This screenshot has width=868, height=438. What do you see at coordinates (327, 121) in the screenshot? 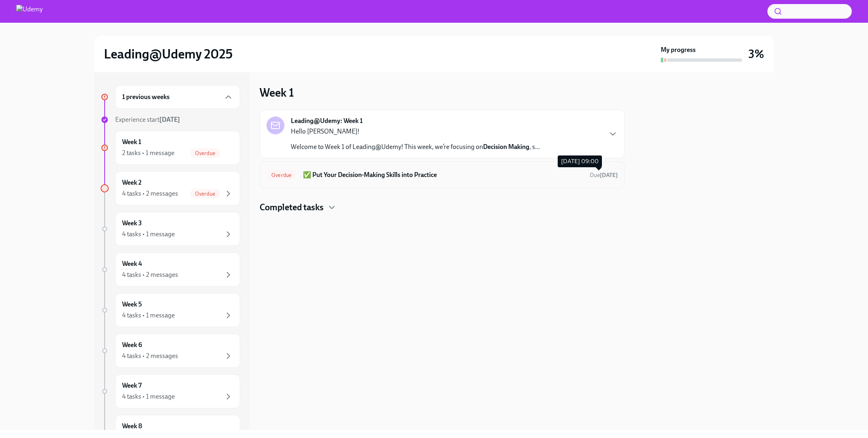
I see `strong: Leading@Udemy: Week 1` at bounding box center [327, 121].